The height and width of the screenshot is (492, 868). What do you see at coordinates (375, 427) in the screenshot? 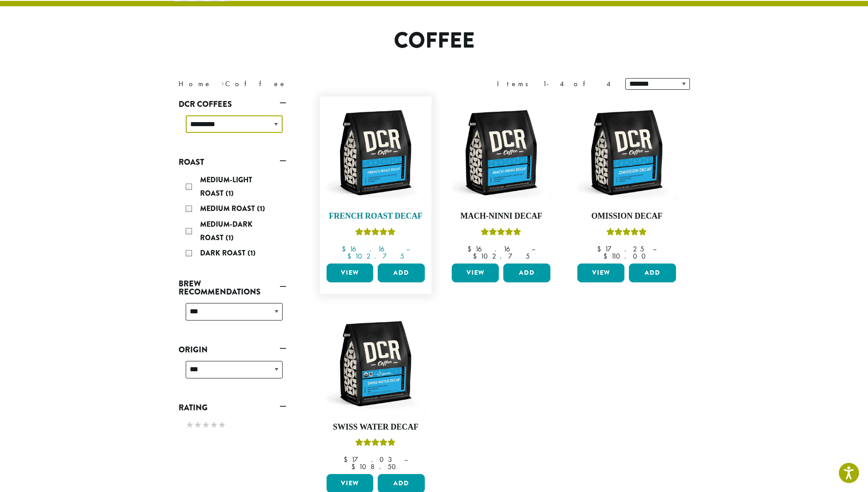
I see `h4: Swiss Water Decaf` at bounding box center [375, 427].